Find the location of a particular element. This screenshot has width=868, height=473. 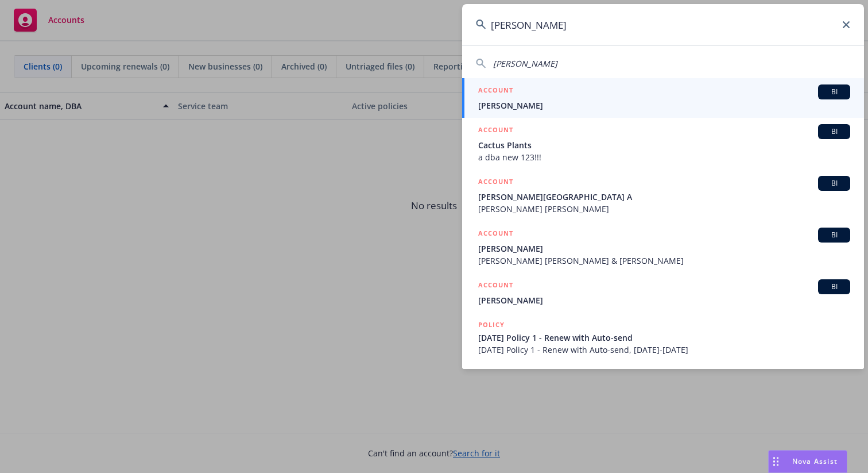

div: Drag to move is located at coordinates (776, 461).